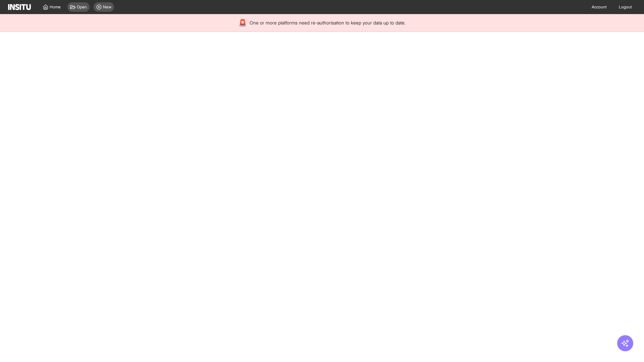 This screenshot has height=362, width=644. Describe the element at coordinates (55, 7) in the screenshot. I see `span: Home` at that location.